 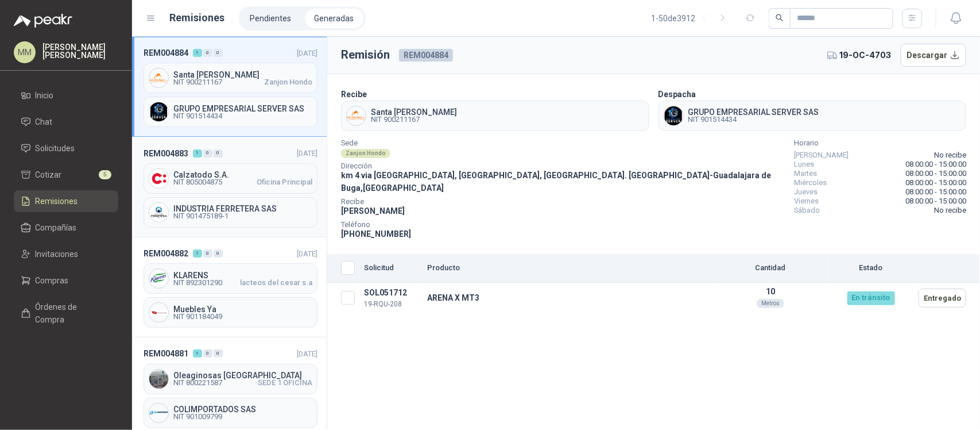 I want to click on span: NIT 901009799, so click(x=243, y=417).